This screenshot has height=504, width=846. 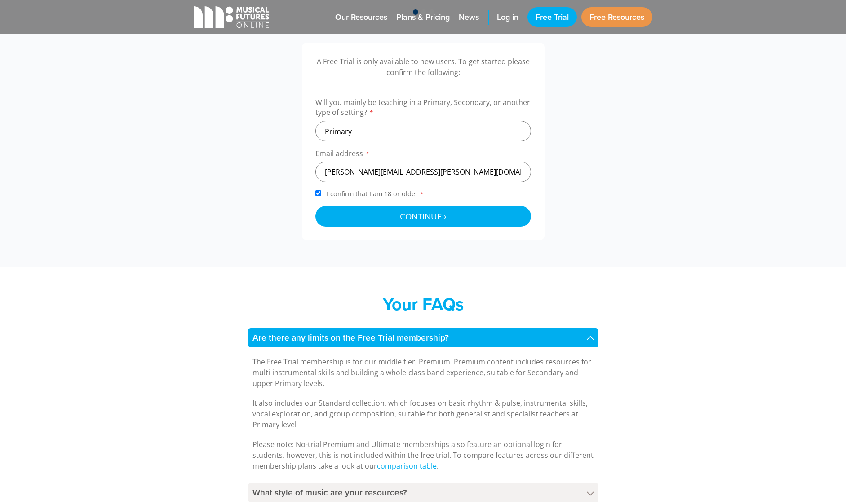 I want to click on span: Plans & Pricing, so click(x=423, y=17).